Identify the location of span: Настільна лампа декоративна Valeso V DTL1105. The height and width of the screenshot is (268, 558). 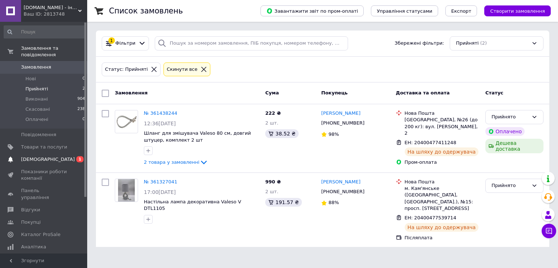
(192, 205).